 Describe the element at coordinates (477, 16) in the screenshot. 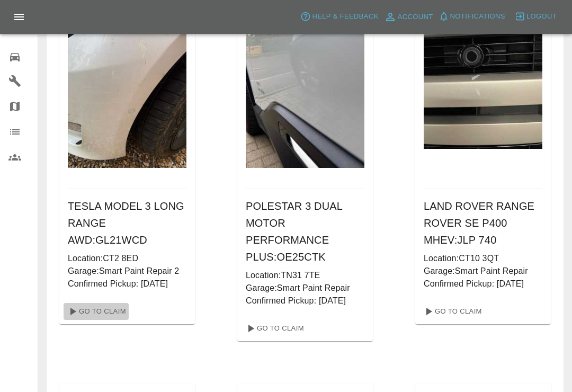

I see `span: Notifications` at that location.